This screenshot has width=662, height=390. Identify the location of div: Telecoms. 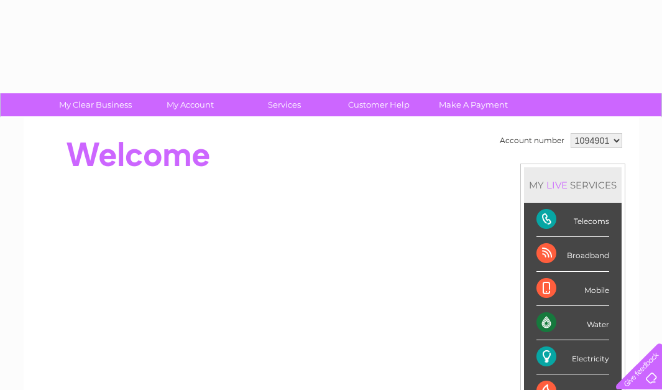
(573, 220).